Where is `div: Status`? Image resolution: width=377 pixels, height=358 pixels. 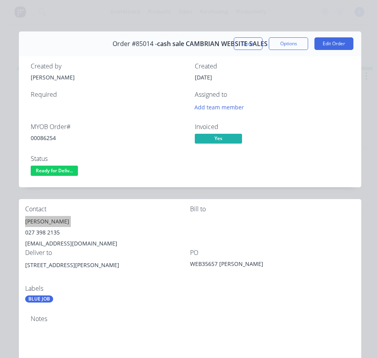 div: Status is located at coordinates (108, 159).